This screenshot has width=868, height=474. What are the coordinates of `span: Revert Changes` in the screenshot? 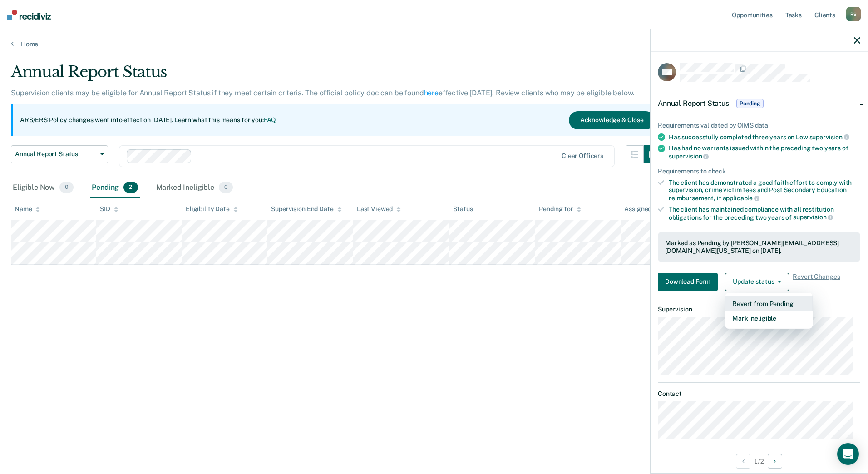 It's located at (816, 282).